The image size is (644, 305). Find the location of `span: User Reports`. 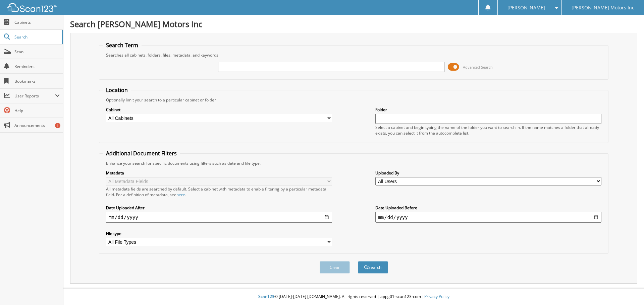

span: User Reports is located at coordinates (35, 95).